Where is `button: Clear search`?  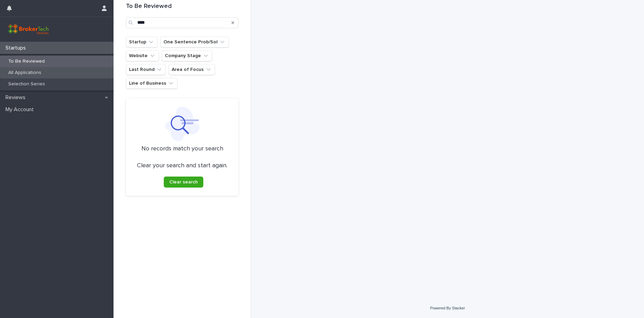
button: Clear search is located at coordinates (183, 182).